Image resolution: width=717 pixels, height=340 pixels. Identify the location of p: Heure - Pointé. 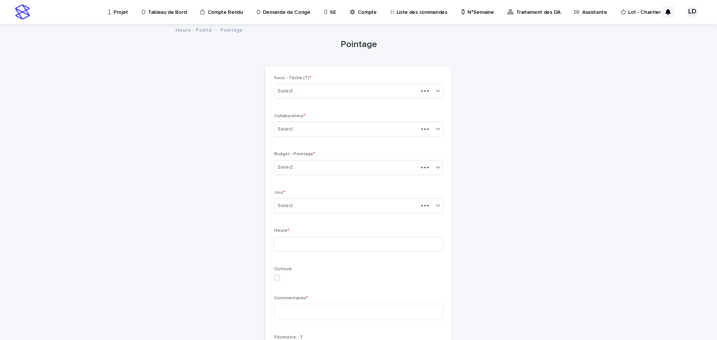
(194, 30).